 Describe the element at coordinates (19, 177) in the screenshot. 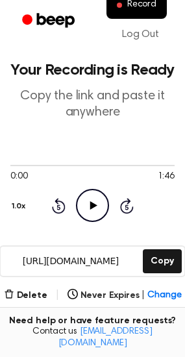

I see `span: 0:00` at that location.